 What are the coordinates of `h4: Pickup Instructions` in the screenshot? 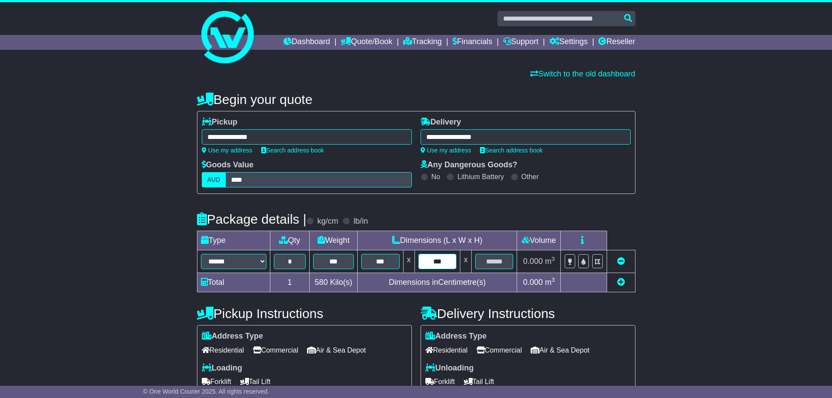 It's located at (304, 313).